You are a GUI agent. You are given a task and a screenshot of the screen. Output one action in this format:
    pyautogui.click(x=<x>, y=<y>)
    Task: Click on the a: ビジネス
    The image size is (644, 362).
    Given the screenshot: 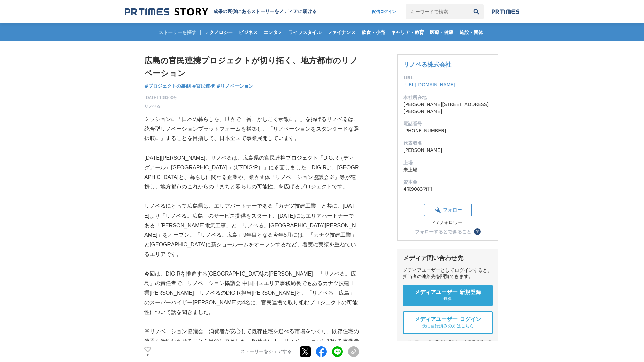 What is the action you would take?
    pyautogui.click(x=248, y=32)
    